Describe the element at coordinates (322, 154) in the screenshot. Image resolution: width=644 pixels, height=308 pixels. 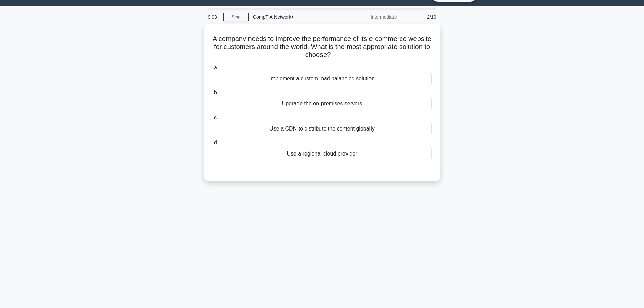
I see `div: Use a regional cloud provider` at that location.